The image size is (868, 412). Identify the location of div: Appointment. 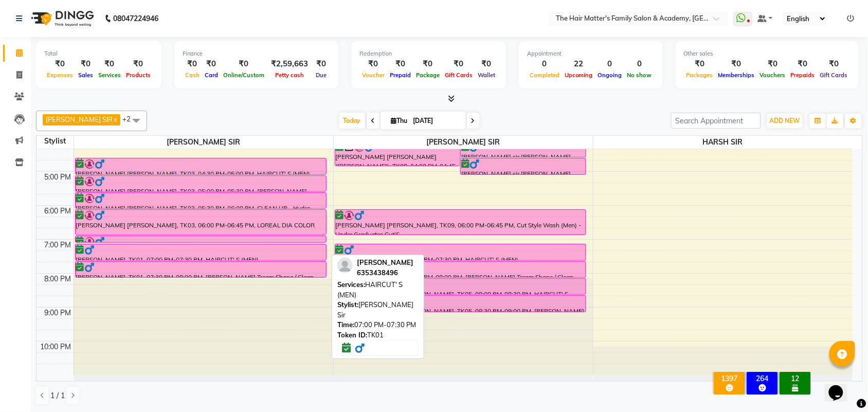
(591, 54).